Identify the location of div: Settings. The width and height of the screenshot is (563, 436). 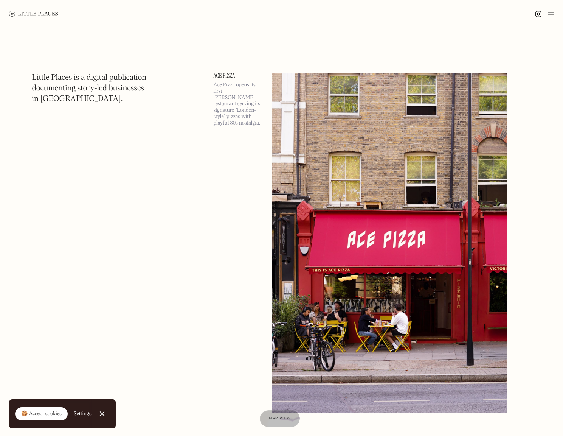
(82, 413).